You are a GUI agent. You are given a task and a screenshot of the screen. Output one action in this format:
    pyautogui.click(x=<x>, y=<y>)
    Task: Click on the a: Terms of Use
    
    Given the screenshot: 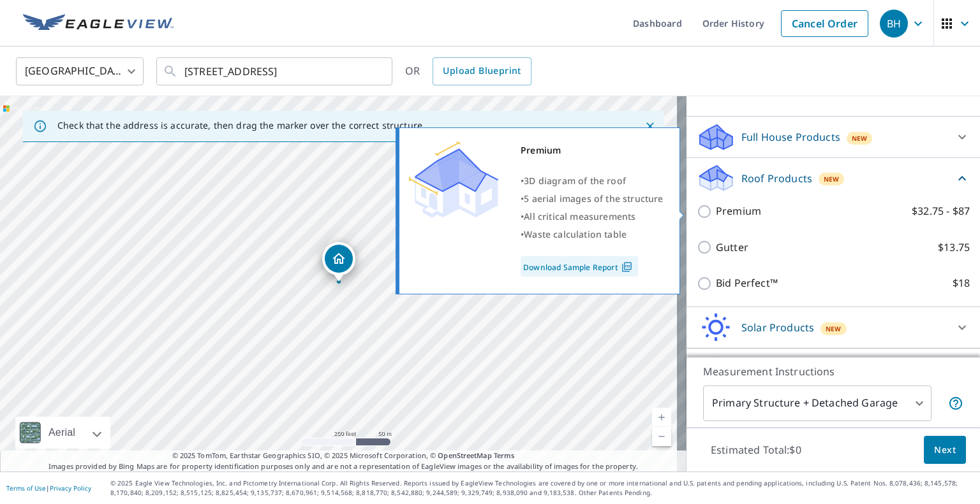 What is the action you would take?
    pyautogui.click(x=26, y=488)
    